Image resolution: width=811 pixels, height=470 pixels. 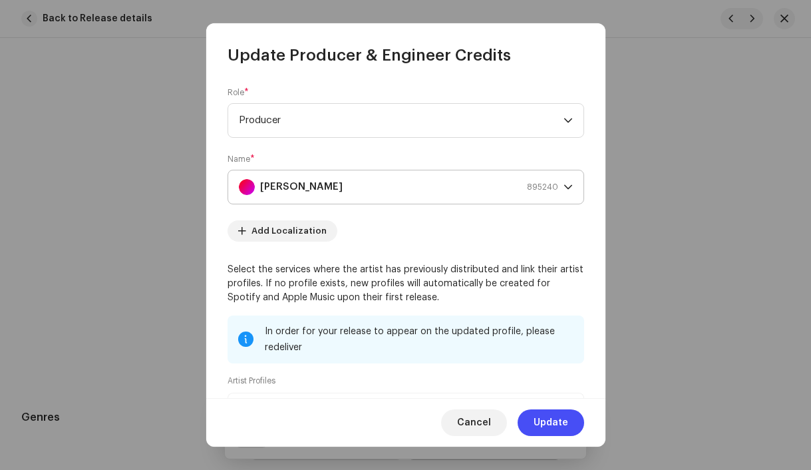 What do you see at coordinates (419, 339) in the screenshot?
I see `div: In order for your release to appear on the updated profile, please redeliver` at bounding box center [419, 339].